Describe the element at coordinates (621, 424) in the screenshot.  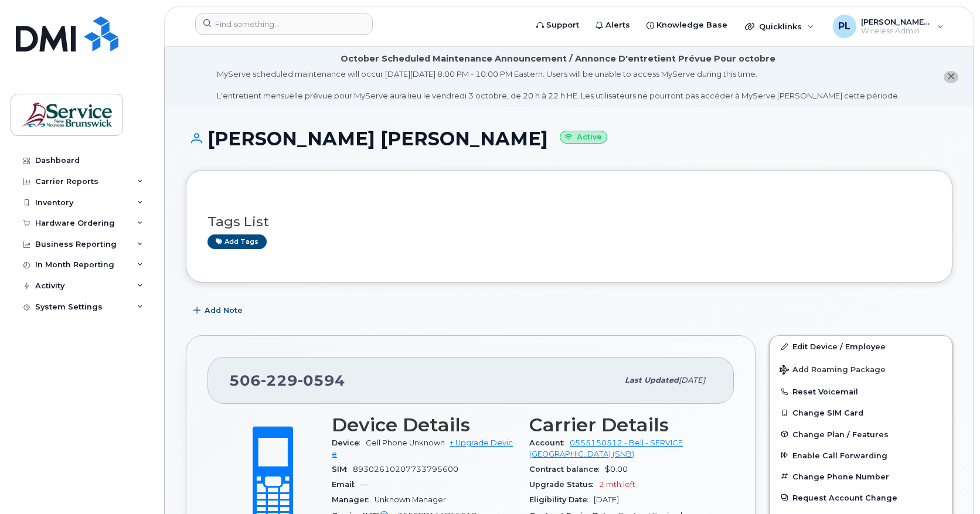
I see `h3: Carrier Details` at that location.